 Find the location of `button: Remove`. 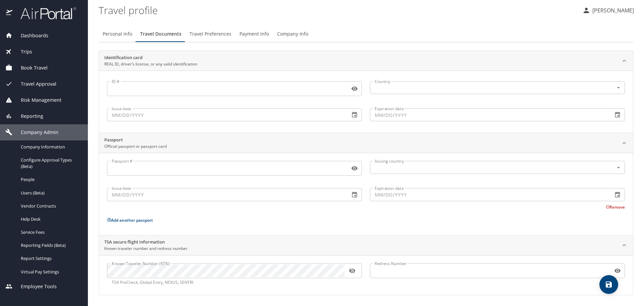

button: Remove is located at coordinates (615, 207).